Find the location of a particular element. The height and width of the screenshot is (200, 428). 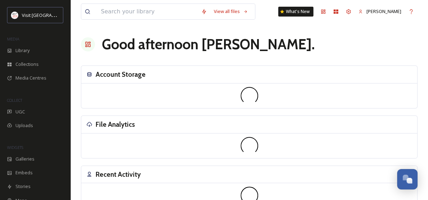

span: Library is located at coordinates (23, 50).